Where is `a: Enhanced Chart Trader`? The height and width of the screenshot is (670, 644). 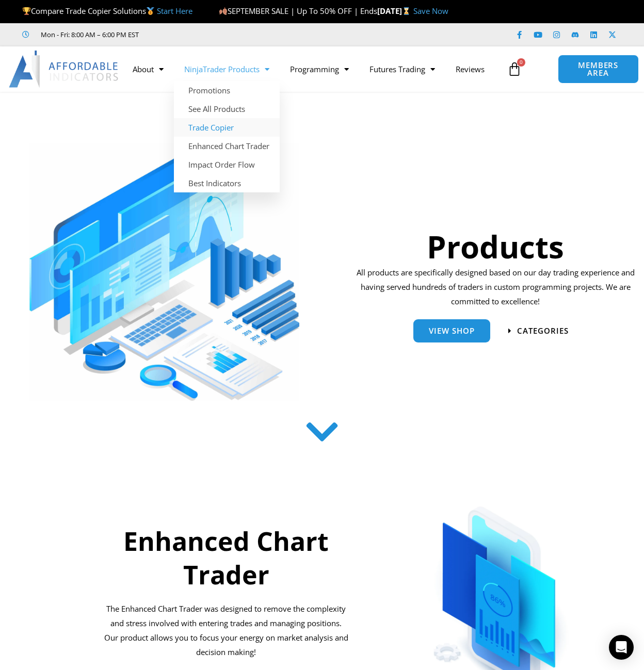 a: Enhanced Chart Trader is located at coordinates (227, 146).